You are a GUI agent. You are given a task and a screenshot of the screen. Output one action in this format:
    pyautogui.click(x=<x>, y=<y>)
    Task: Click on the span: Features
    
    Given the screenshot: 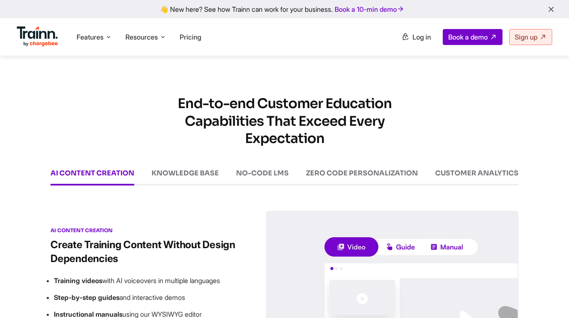 What is the action you would take?
    pyautogui.click(x=90, y=37)
    